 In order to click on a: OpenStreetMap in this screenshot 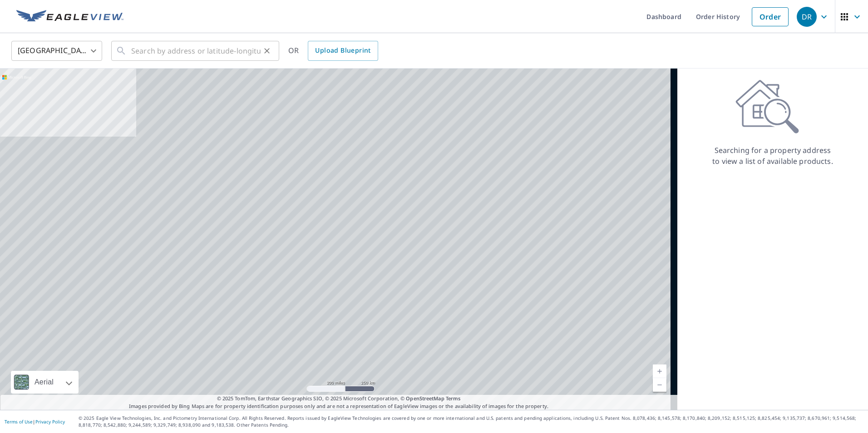, I will do `click(425, 398)`.